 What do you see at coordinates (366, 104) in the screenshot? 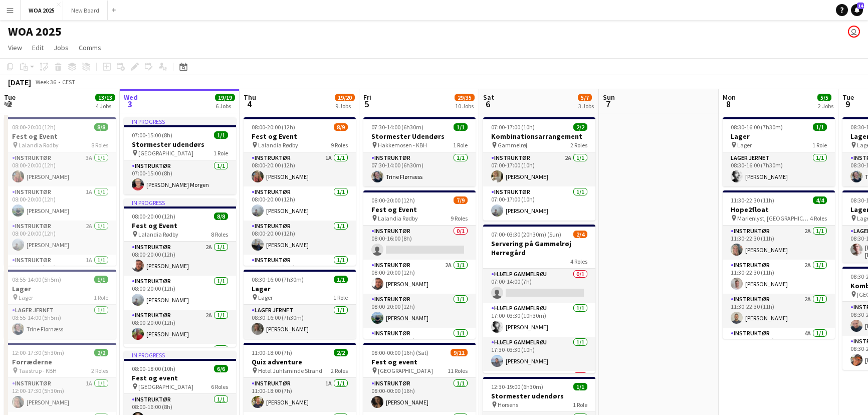
I see `span: 5` at bounding box center [366, 104].